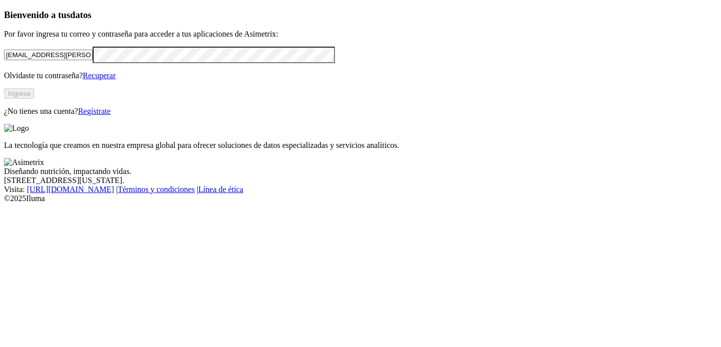 The image size is (721, 347). What do you see at coordinates (361, 34) in the screenshot?
I see `p: Por favor ingresa tu correo y contraseña para acceder a tus aplicaciones de Asimetrix:` at bounding box center [361, 34].